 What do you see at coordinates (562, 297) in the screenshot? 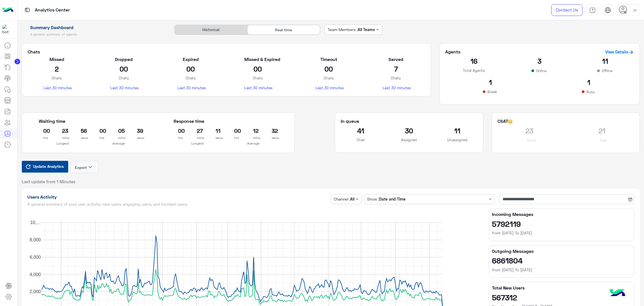
I see `h2: 567312` at bounding box center [562, 297].